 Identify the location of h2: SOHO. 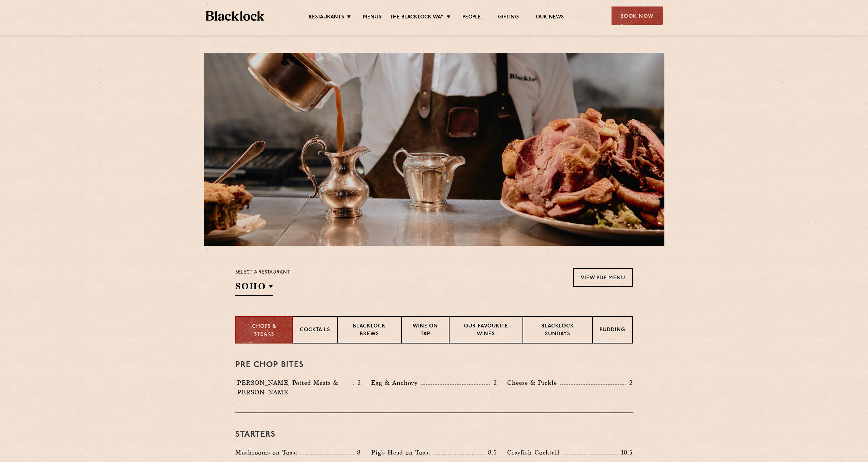
(254, 288).